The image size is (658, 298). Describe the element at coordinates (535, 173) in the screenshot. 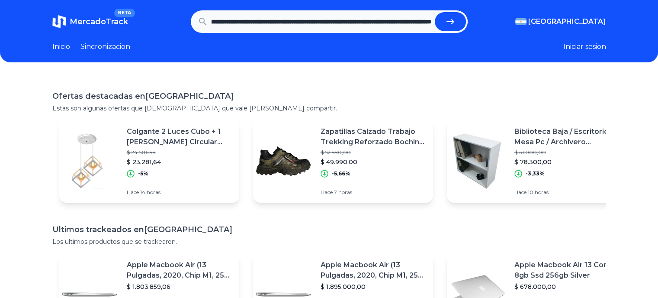

I see `p: -3,33%` at that location.